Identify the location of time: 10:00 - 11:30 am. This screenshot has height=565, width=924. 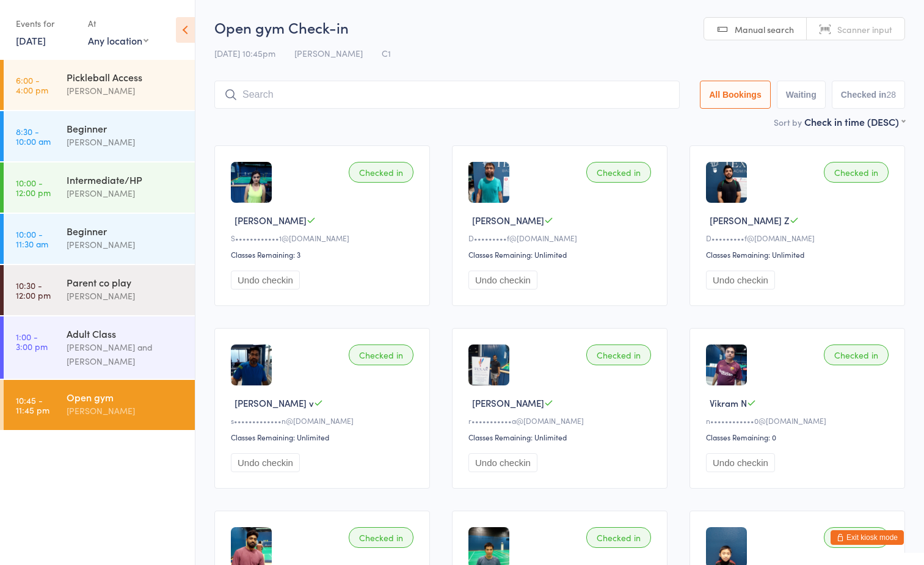
(32, 238).